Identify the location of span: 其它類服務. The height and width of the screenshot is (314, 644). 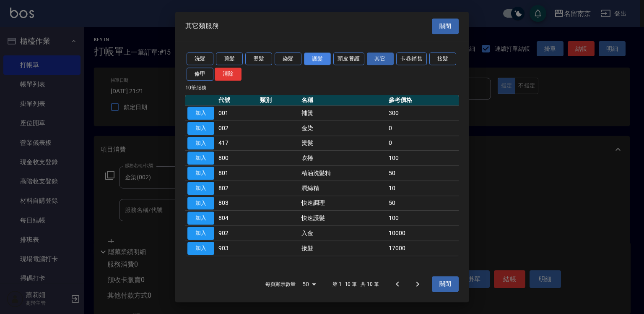
(202, 26).